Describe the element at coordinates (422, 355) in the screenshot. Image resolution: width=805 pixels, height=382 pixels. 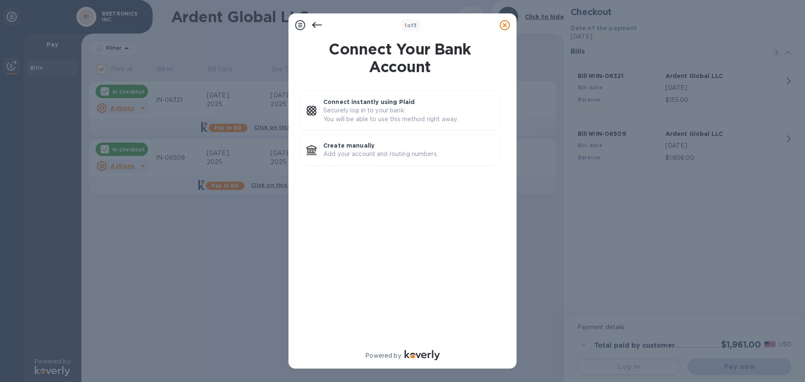
I see `img: Logo` at that location.